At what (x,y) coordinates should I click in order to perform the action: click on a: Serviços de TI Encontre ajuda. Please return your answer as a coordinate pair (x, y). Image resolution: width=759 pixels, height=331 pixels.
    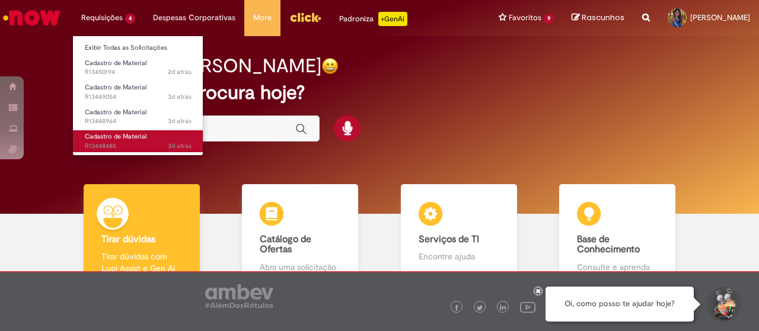
    Looking at the image, I should click on (459, 235).